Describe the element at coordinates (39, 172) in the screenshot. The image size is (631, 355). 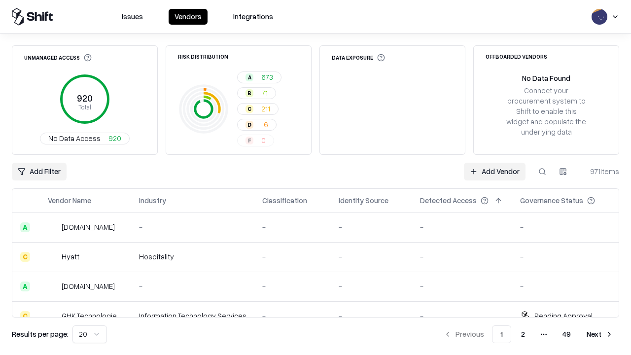
I see `button: Add Filter` at that location.